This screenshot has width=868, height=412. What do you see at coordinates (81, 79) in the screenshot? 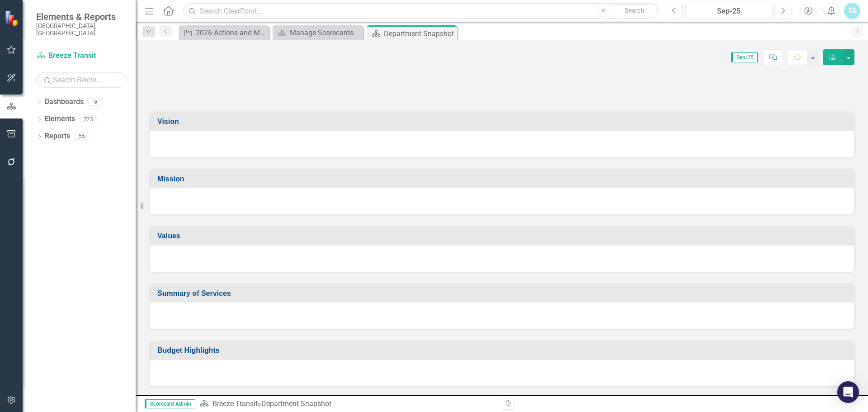
I see `input: Search Below...` at bounding box center [81, 79].